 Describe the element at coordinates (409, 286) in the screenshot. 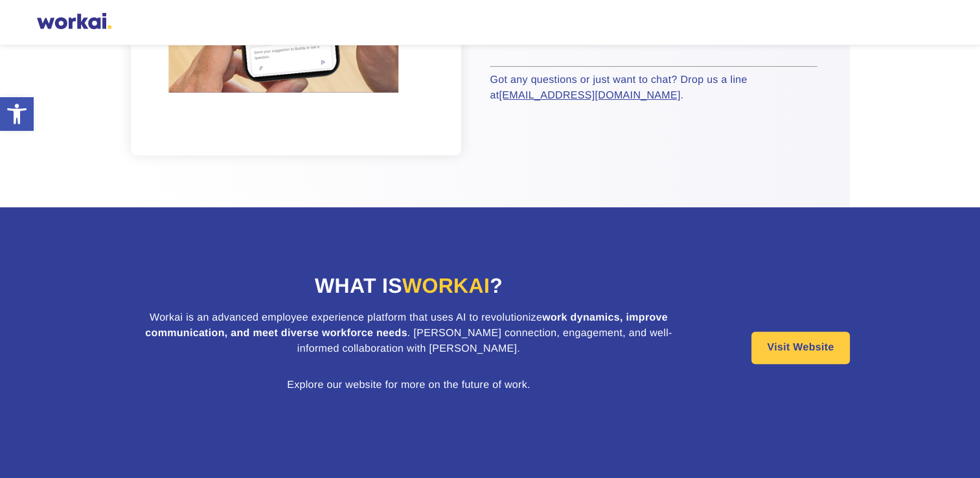

I see `h2: What is ?` at that location.